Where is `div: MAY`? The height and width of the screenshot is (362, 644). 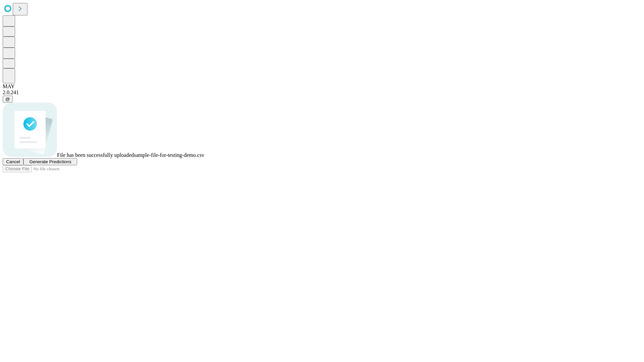 div: MAY is located at coordinates (322, 87).